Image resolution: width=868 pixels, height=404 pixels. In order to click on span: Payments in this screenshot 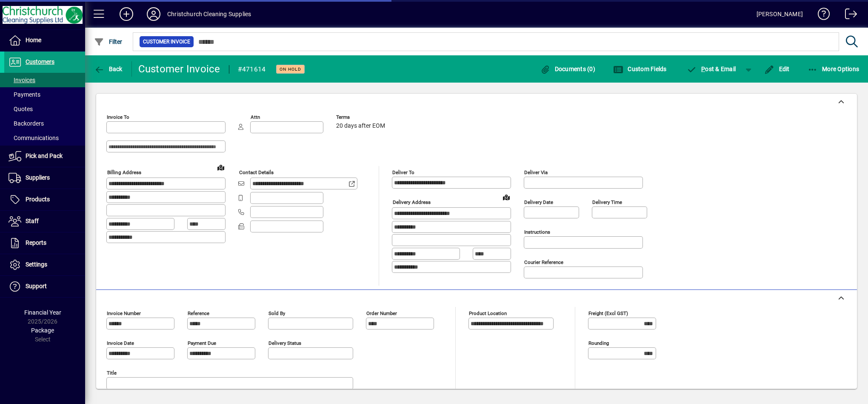, I will do `click(24, 95)`.